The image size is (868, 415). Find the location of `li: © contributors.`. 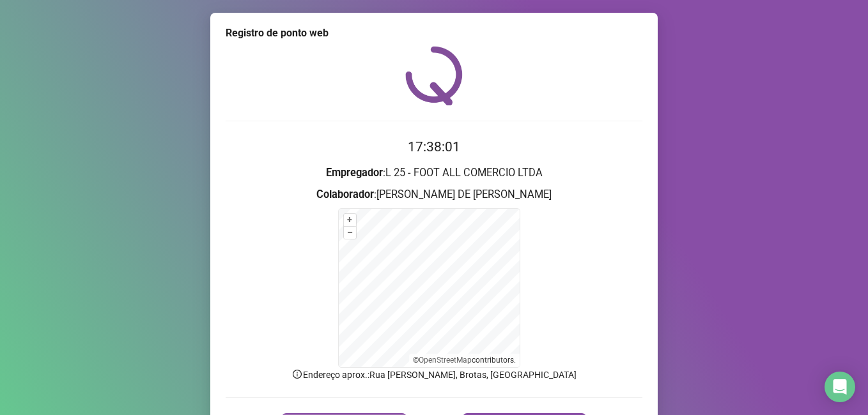

li: © contributors. is located at coordinates (464, 360).